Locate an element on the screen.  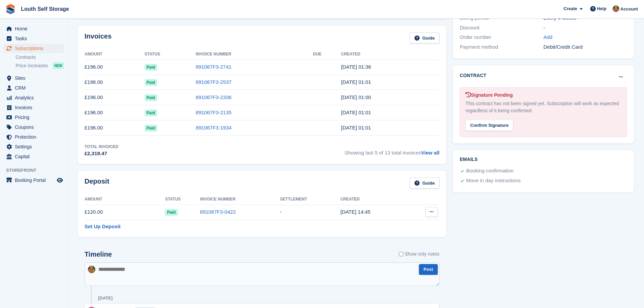
a: View all is located at coordinates (430, 153).